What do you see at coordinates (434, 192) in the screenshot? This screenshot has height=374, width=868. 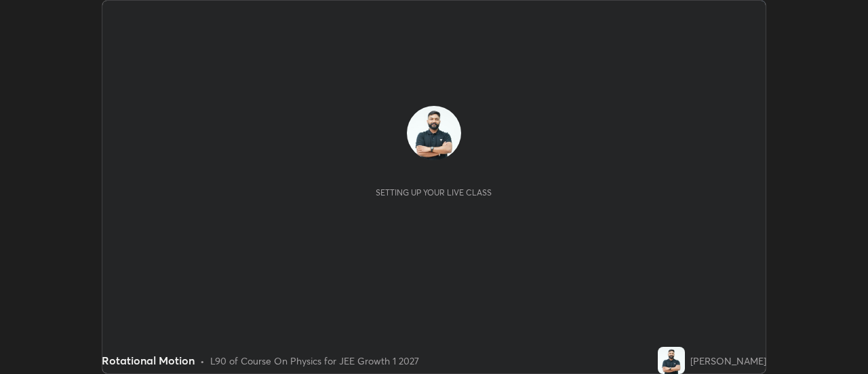 I see `div: Setting up your live class` at bounding box center [434, 192].